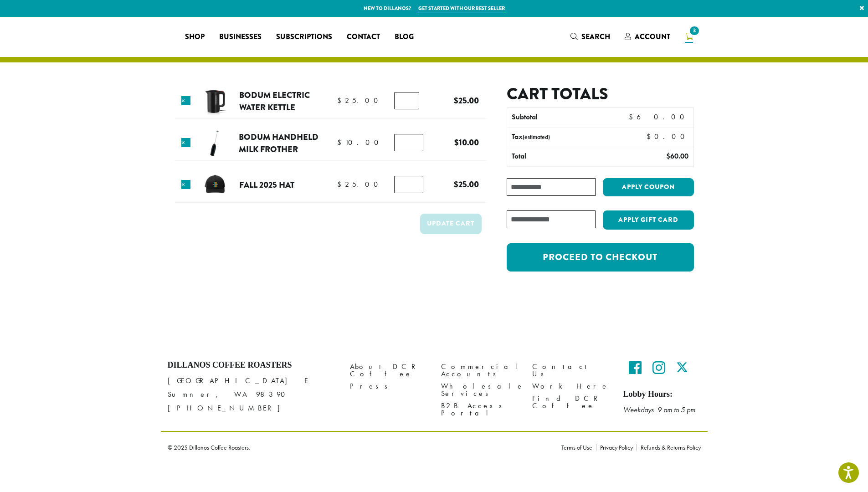 Image resolution: width=868 pixels, height=492 pixels. Describe the element at coordinates (571, 386) in the screenshot. I see `a: Work Here` at that location.